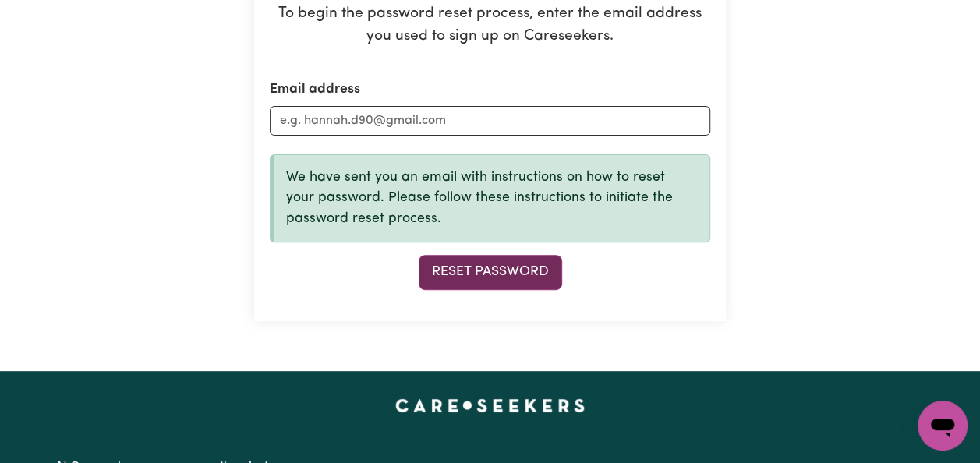 The image size is (980, 463). Describe the element at coordinates (490, 26) in the screenshot. I see `p: To begin the password reset process, enter the email address you used to sign up on Careseekers.` at that location.